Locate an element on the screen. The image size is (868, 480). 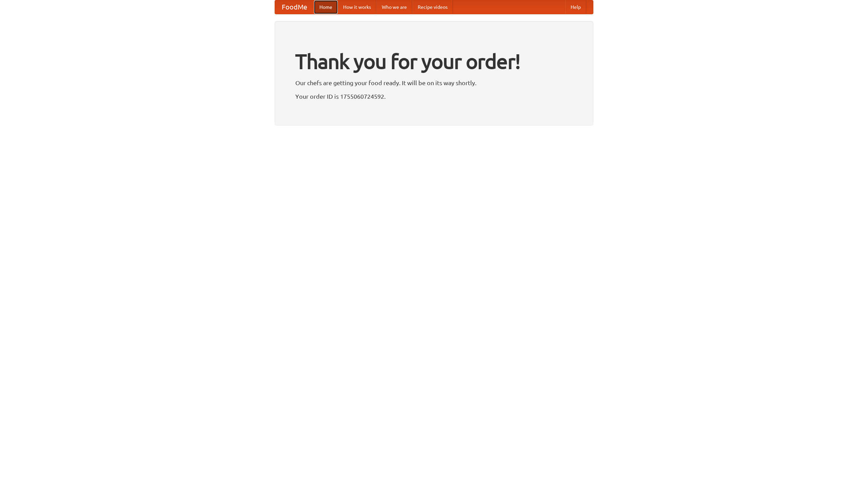
p: Your order ID is 1755060724592. is located at coordinates (434, 96).